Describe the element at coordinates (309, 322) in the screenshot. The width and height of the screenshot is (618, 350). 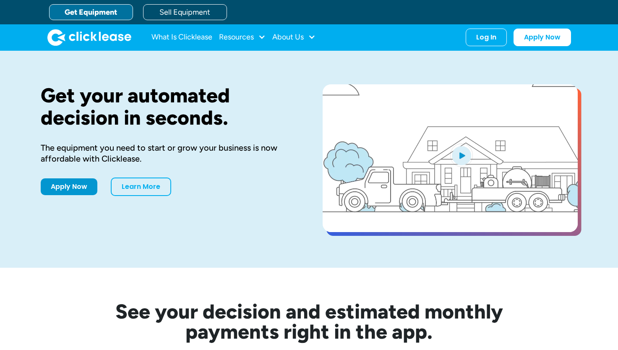
I see `h2: See your decision and estimated monthly payments right in the app.` at that location.